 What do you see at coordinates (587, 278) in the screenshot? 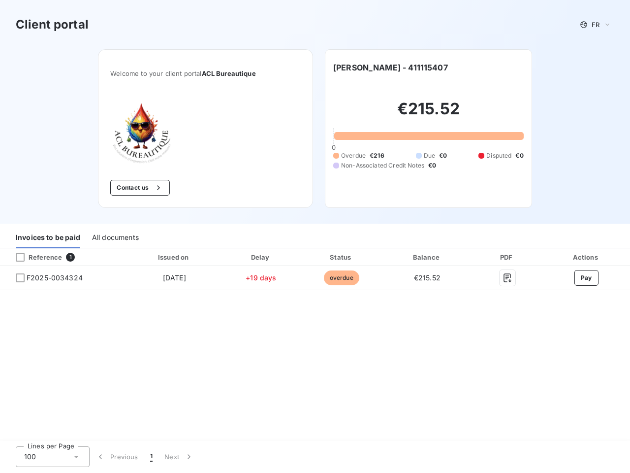
I see `button: Pay` at bounding box center [587, 278].